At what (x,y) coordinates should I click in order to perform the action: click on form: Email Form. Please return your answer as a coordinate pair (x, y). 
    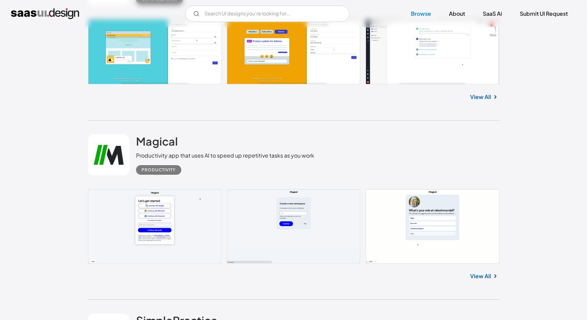
    Looking at the image, I should click on (267, 14).